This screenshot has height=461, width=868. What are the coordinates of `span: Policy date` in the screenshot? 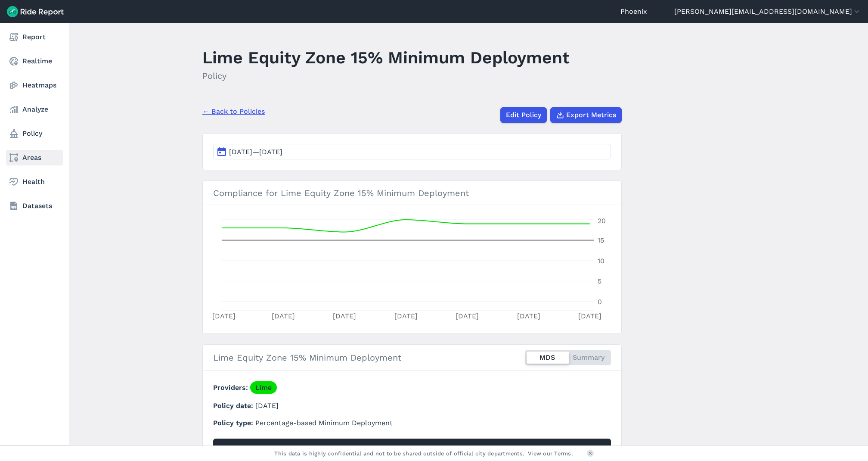 It's located at (234, 405).